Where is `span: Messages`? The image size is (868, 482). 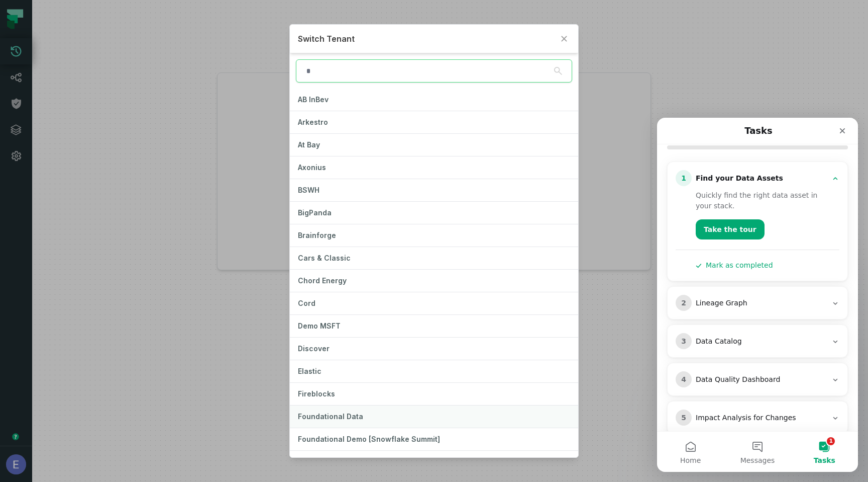
span: Messages is located at coordinates (100, 342).